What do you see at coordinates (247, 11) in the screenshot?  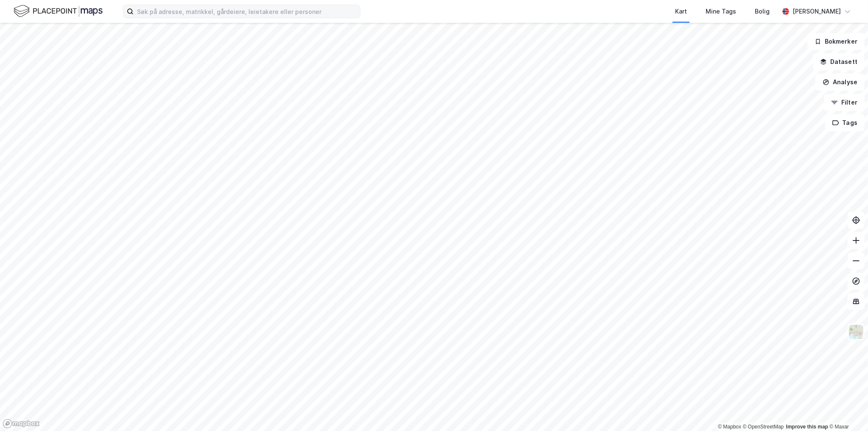 I see `input: Søk på adresse, matrikkel, gårdeiere, leietakere eller personer` at bounding box center [247, 11].